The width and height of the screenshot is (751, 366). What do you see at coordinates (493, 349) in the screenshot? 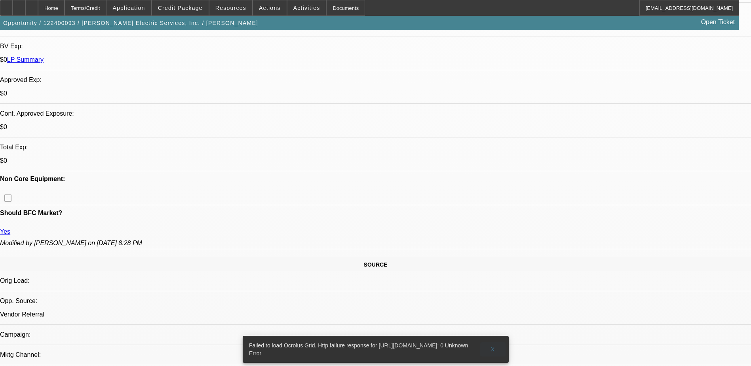
I see `button: X` at bounding box center [493, 349].